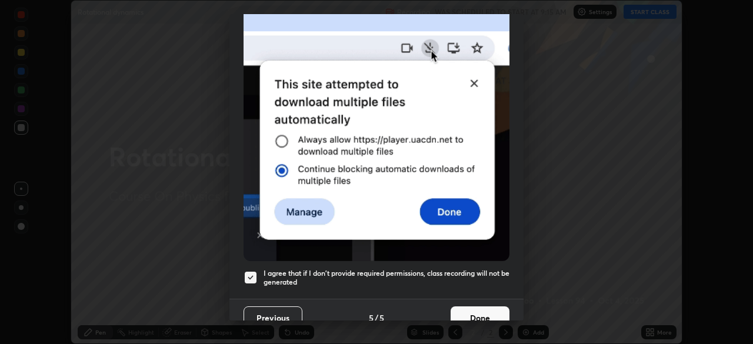  What do you see at coordinates (386, 278) in the screenshot?
I see `h5: I agree that if I don't provide required permissions, class recording will not be generated` at bounding box center [386, 278].